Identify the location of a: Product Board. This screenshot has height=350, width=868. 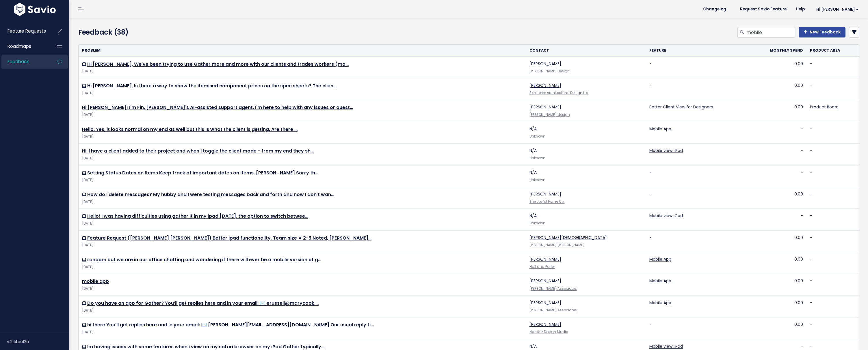
(824, 107).